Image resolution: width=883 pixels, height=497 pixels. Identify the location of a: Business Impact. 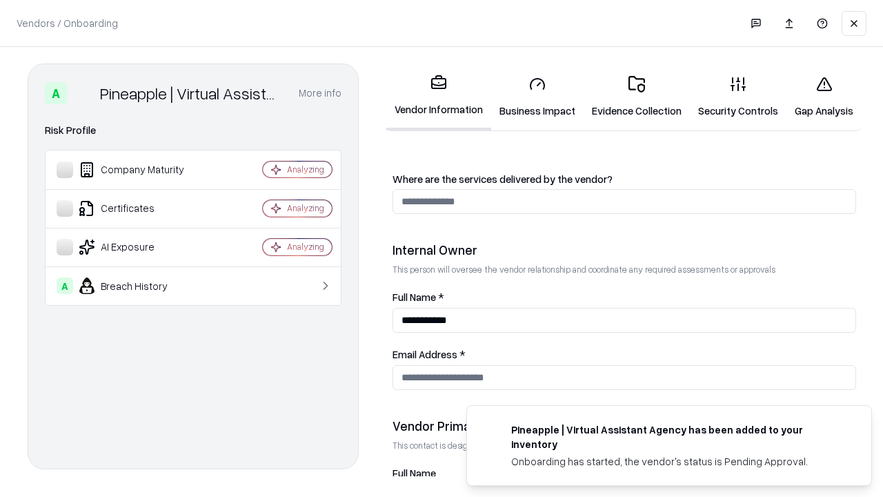
(537, 97).